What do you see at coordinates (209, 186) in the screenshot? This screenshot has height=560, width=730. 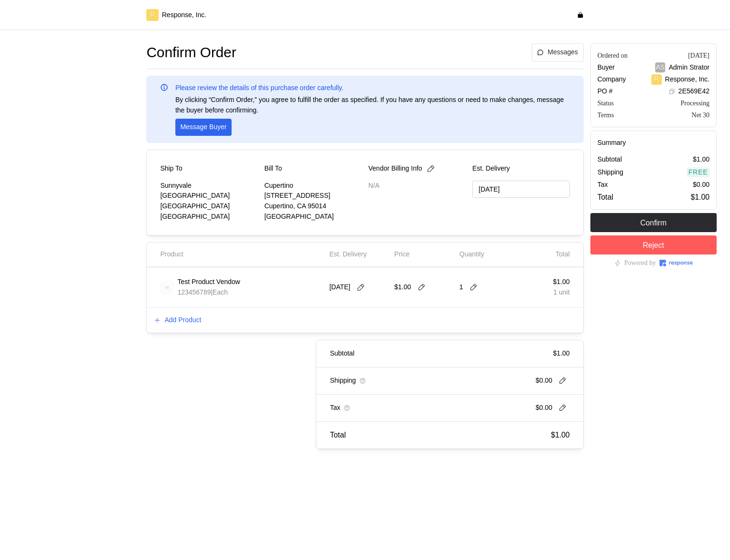 I see `p: Sunnyvale` at bounding box center [209, 186].